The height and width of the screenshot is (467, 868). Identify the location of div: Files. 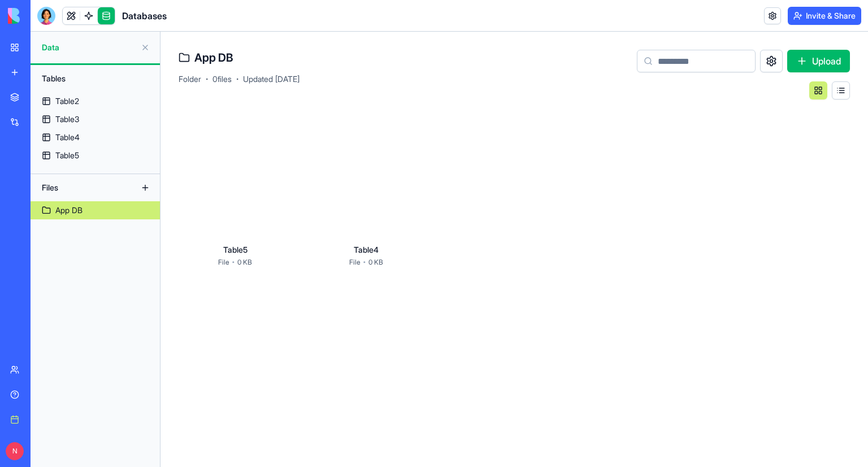
(82, 188).